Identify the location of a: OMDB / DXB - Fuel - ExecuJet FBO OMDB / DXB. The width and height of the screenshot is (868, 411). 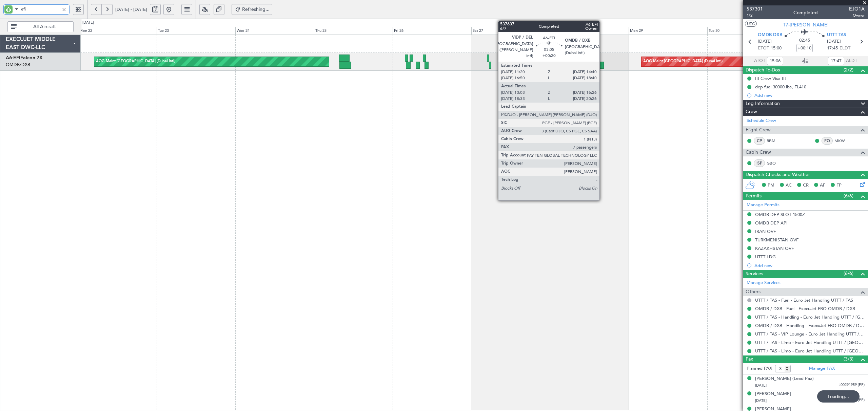
(805, 309).